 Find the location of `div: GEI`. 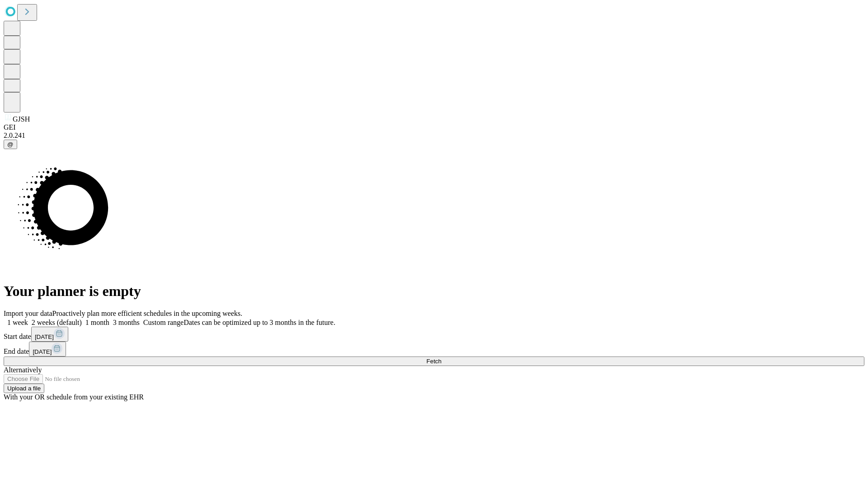

div: GEI is located at coordinates (434, 128).